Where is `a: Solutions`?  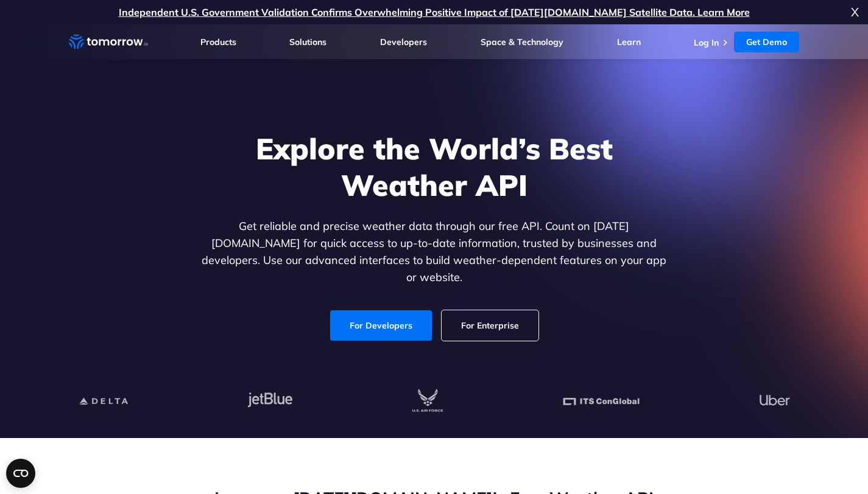 a: Solutions is located at coordinates (308, 42).